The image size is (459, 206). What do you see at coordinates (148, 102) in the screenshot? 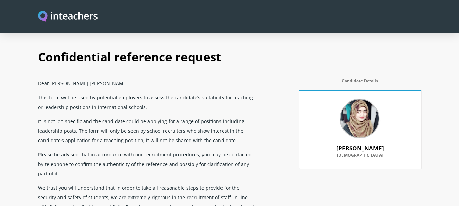
I see `p: This form will be used by potential employers to assess the candidate’s suitability for teaching ...` at bounding box center [148, 102].